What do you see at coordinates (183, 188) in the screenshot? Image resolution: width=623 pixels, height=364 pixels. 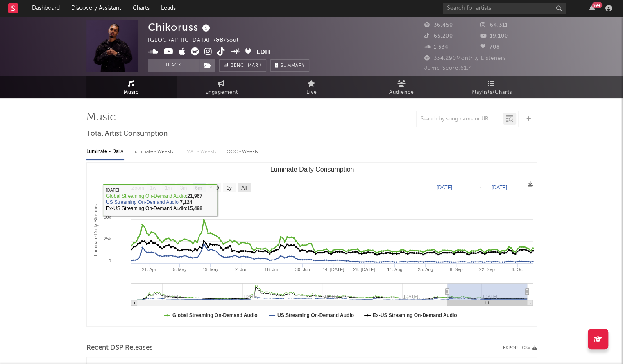 I see `text: 3m` at bounding box center [183, 188].